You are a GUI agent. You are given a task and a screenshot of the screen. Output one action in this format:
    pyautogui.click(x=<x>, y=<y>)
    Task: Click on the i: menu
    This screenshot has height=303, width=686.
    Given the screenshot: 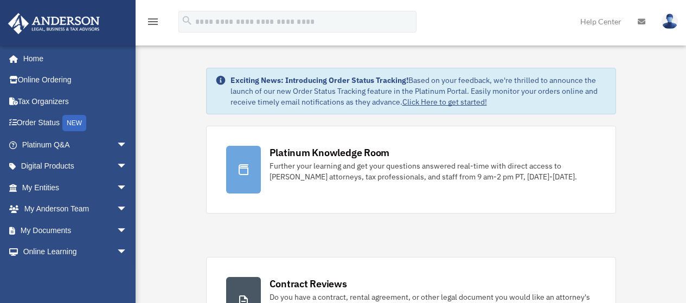 What is the action you would take?
    pyautogui.click(x=153, y=22)
    